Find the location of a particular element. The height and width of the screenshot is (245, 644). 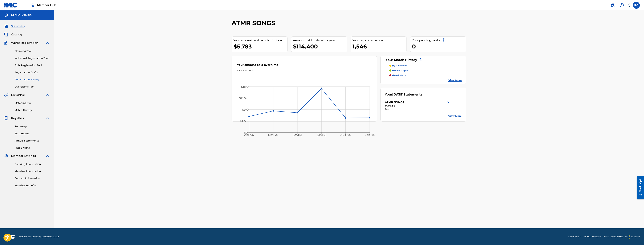

tspan: $18K is located at coordinates (244, 86).